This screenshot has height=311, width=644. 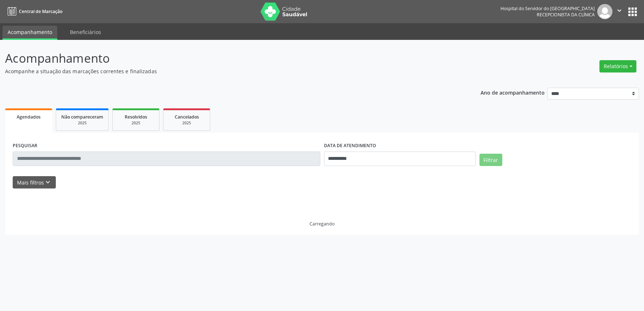 I want to click on div: Carregando, so click(x=321, y=223).